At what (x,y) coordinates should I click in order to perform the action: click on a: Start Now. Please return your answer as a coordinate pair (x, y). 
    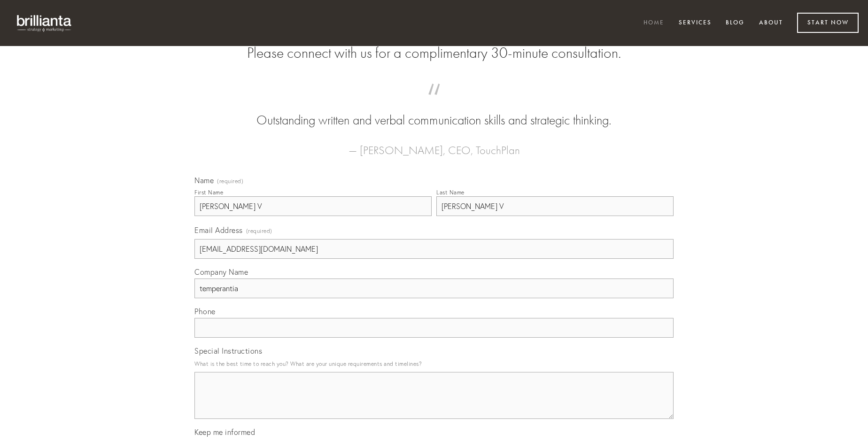
    Looking at the image, I should click on (827, 22).